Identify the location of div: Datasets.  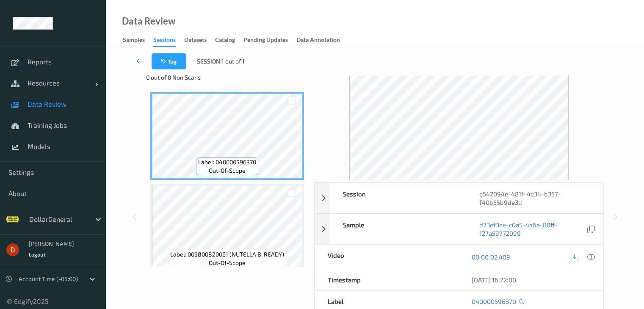
(195, 41).